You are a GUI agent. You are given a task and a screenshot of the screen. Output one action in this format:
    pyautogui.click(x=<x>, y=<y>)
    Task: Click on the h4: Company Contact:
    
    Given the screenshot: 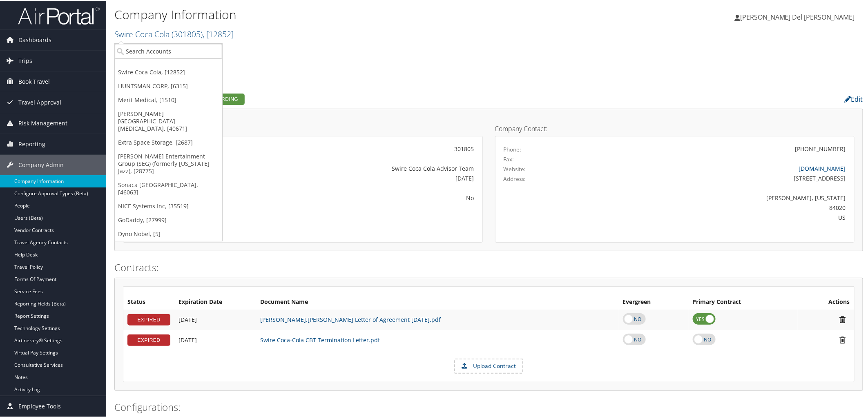 What is the action you would take?
    pyautogui.click(x=675, y=128)
    